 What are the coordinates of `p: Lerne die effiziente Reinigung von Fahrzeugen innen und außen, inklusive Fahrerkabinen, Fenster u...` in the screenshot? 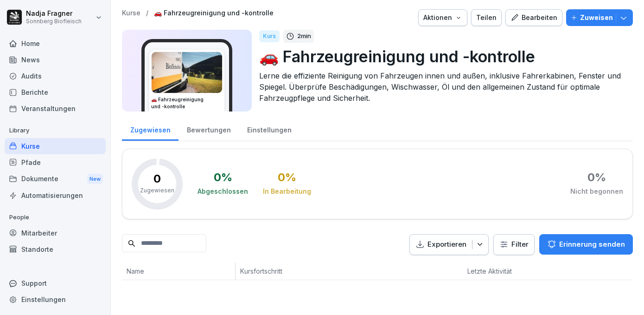 It's located at (442, 87).